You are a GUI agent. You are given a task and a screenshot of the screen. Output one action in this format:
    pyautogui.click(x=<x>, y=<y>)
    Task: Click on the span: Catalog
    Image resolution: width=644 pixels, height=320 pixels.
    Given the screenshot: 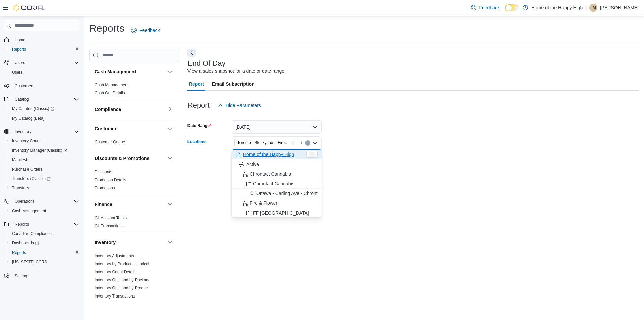 What is the action you would take?
    pyautogui.click(x=46, y=100)
    